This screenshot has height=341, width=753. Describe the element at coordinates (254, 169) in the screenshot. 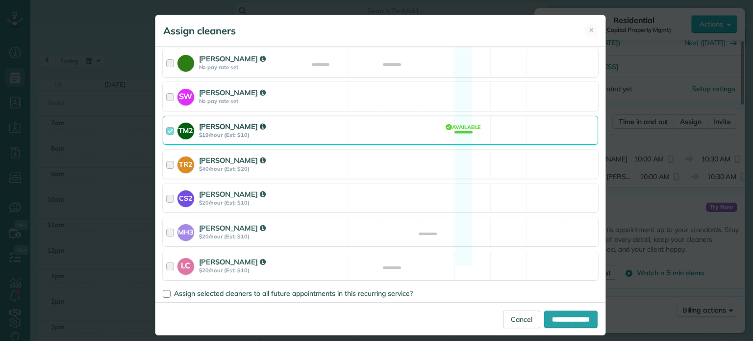

I see `strong: $40/hour (Est: $20)` at that location.